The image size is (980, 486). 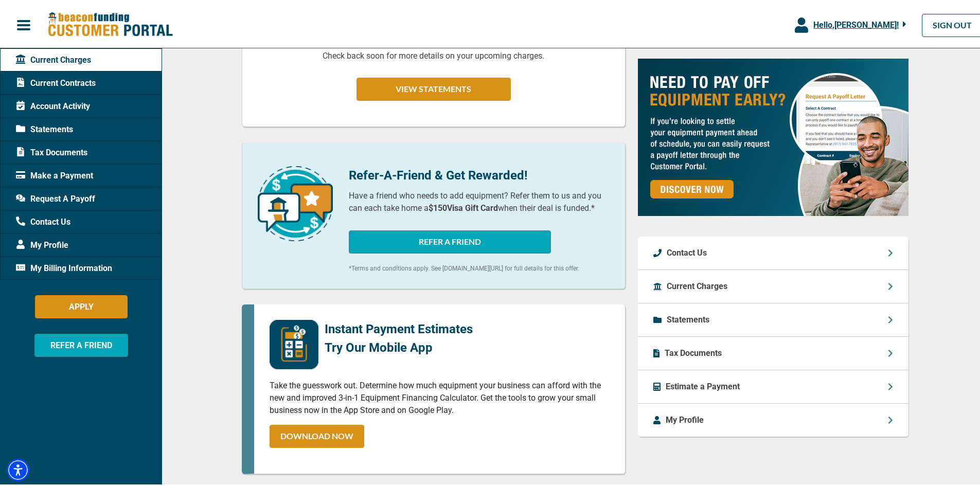 What do you see at coordinates (55, 81) in the screenshot?
I see `span: Current Contracts` at bounding box center [55, 81].